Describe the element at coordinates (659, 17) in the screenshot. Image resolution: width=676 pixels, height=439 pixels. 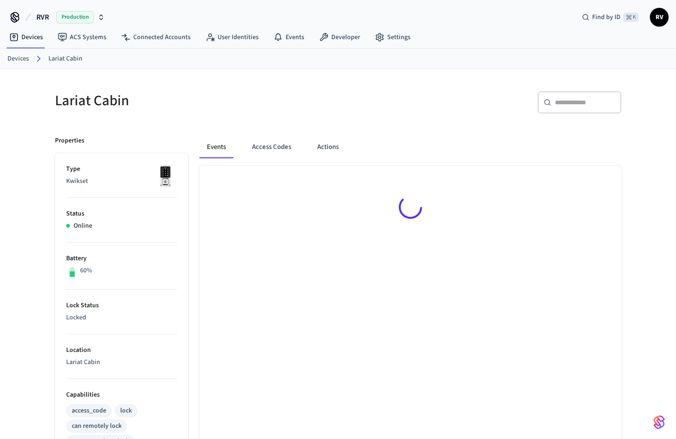
I see `button: RV` at that location.